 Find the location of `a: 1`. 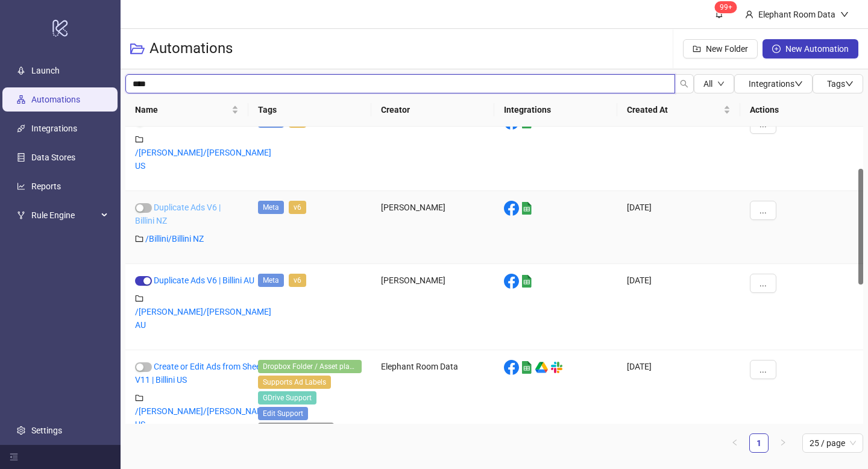

a: 1 is located at coordinates (759, 443).